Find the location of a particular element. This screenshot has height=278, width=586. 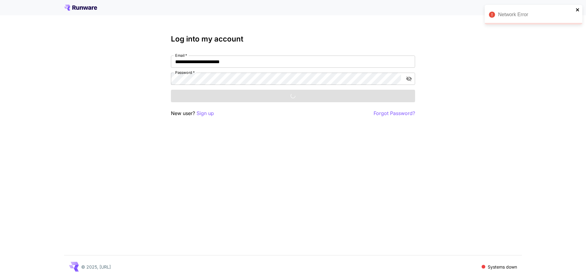

label: Password is located at coordinates (185, 72).